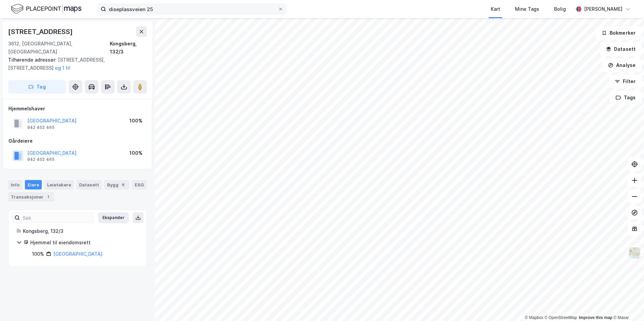 The height and width of the screenshot is (321, 644). What do you see at coordinates (48, 197) in the screenshot?
I see `div: 1` at bounding box center [48, 197].